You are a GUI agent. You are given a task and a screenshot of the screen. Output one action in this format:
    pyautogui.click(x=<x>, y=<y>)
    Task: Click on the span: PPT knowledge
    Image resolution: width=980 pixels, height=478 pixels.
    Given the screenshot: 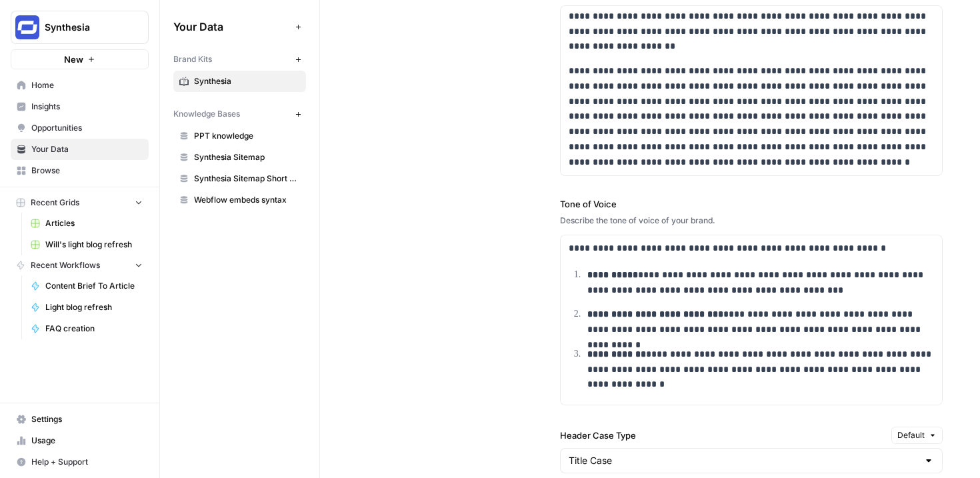 What is the action you would take?
    pyautogui.click(x=247, y=136)
    